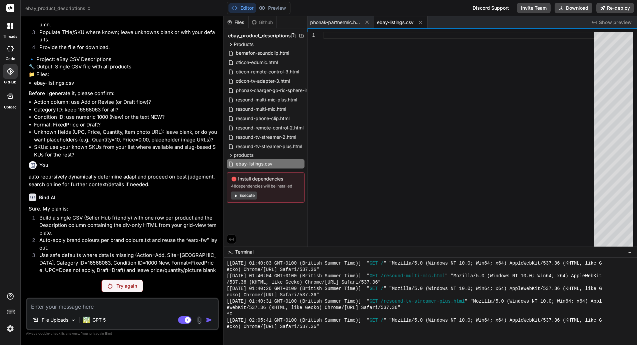 Image resolution: width=637 pixels, height=345 pixels. Describe the element at coordinates (126, 102) in the screenshot. I see `li: Action column: use Add or Revise (or Draft flow)?` at that location.